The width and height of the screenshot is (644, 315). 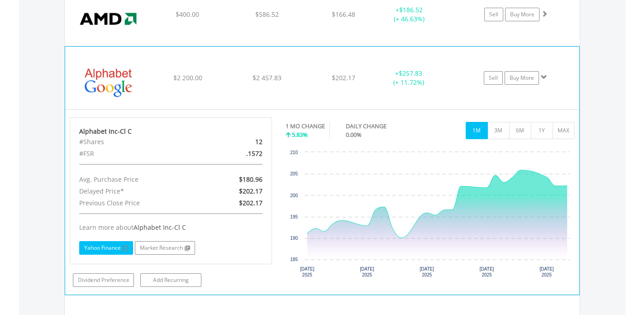 I want to click on div: .1572, so click(x=237, y=153).